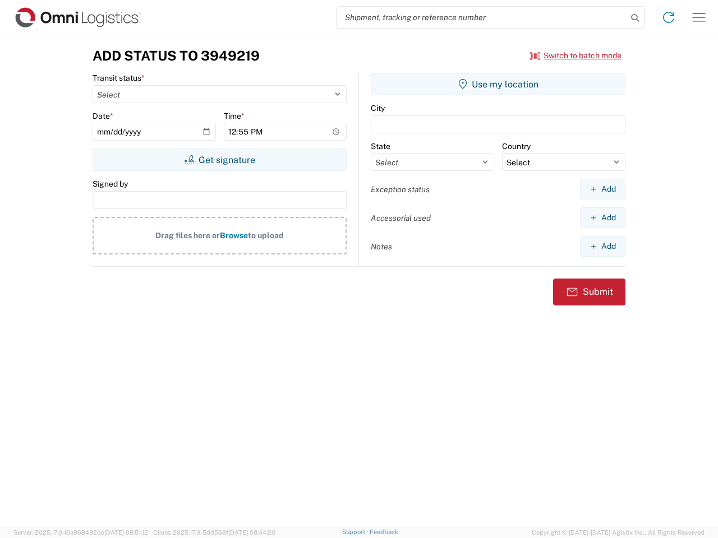 This screenshot has width=718, height=538. What do you see at coordinates (110, 184) in the screenshot?
I see `label: Signed by` at bounding box center [110, 184].